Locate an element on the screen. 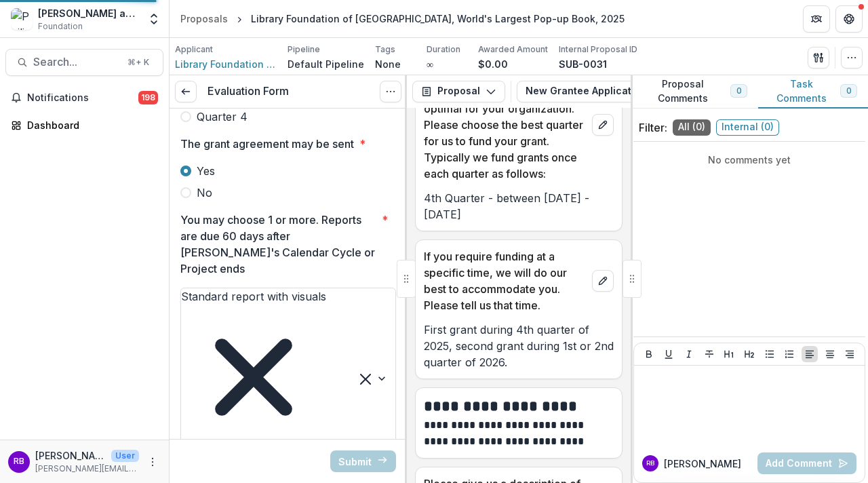 This screenshot has height=483, width=868. button: Align Right is located at coordinates (850, 354).